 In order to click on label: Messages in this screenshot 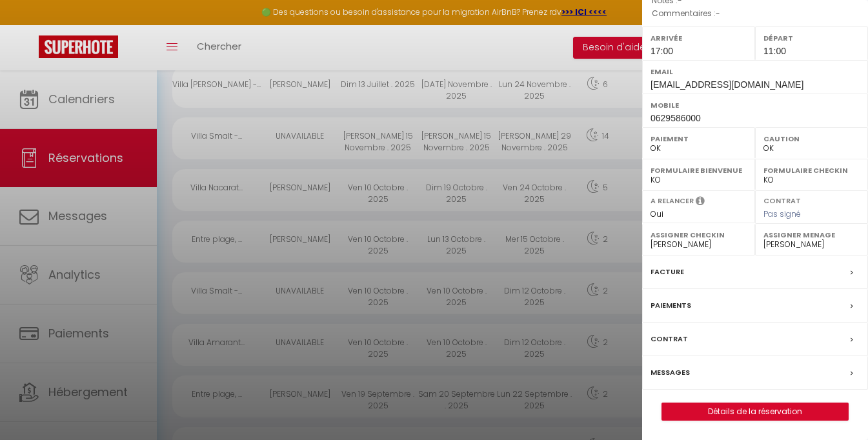, I will do `click(670, 372)`.